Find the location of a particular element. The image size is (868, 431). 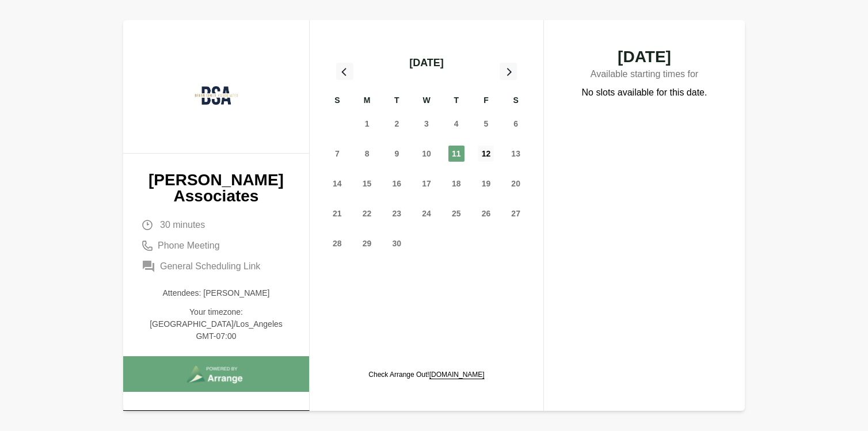

span: Thursday, September 11, 2025 is located at coordinates (457, 154).